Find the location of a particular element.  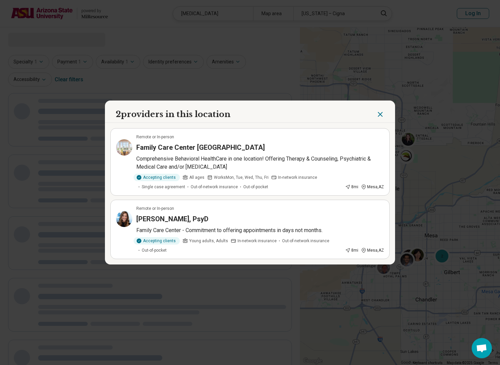

h2: 2 providers in this location is located at coordinates (173, 114).